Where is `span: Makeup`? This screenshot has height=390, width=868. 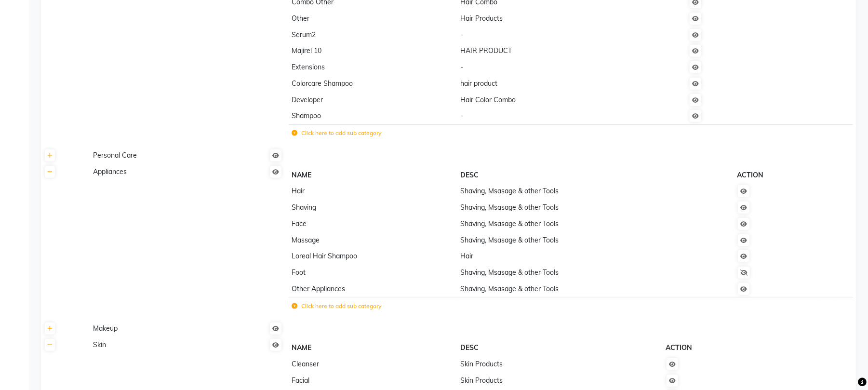 span: Makeup is located at coordinates (105, 328).